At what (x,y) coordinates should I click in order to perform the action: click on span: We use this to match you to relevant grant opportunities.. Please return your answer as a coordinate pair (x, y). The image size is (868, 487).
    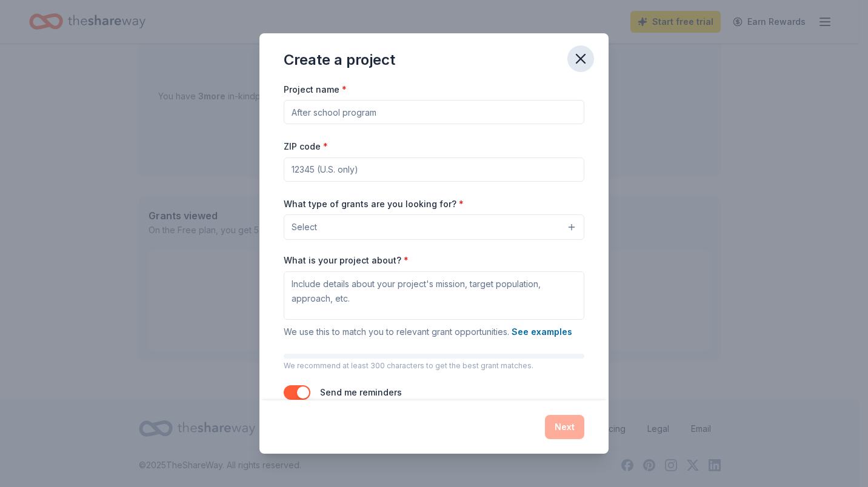
    Looking at the image, I should click on (428, 332).